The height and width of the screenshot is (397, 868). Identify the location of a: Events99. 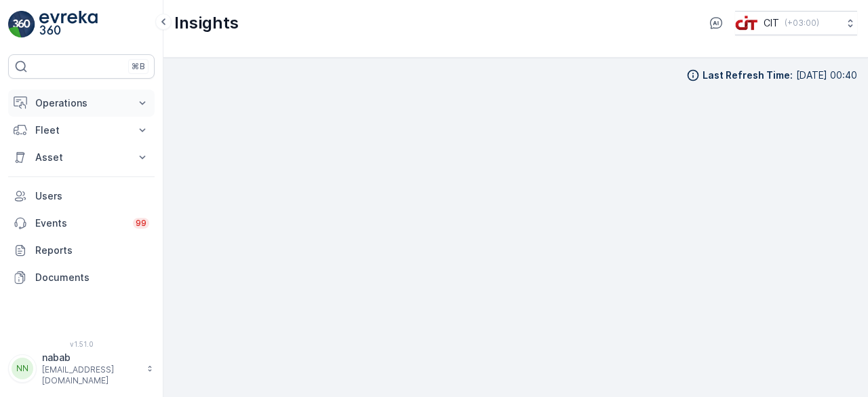
(81, 223).